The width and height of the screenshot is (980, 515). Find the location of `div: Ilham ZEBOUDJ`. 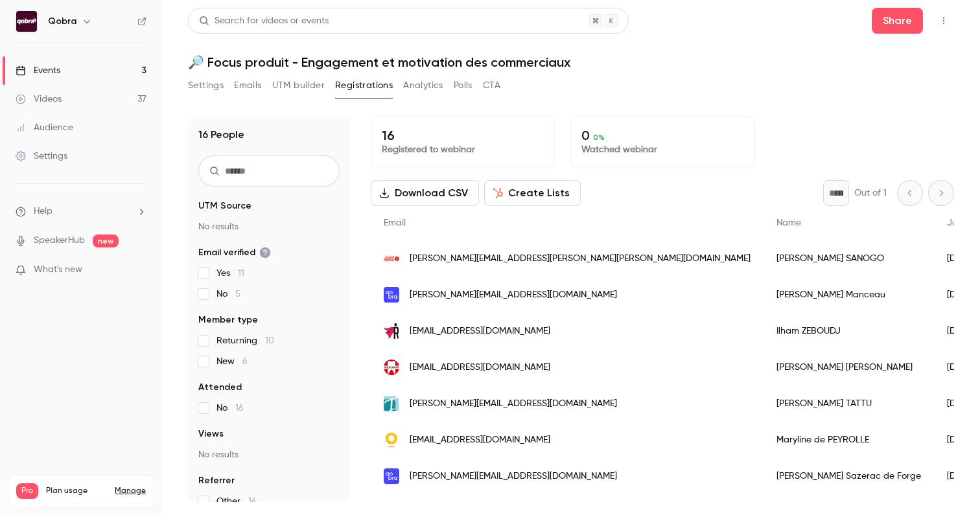

div: Ilham ZEBOUDJ is located at coordinates (848, 331).